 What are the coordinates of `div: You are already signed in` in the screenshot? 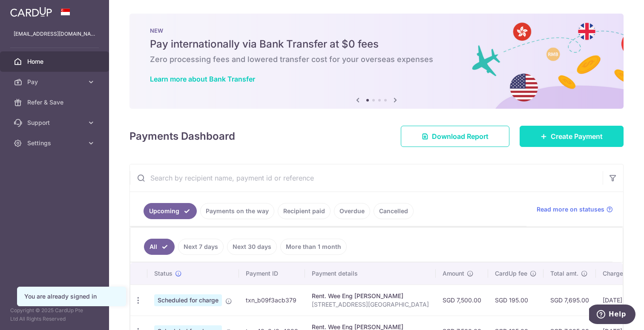 It's located at (72, 297).